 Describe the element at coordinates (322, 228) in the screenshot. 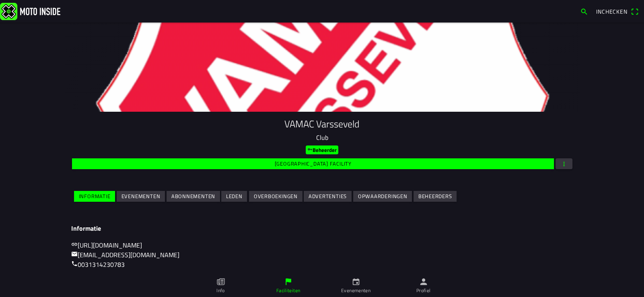

I see `h3: Informatie` at that location.